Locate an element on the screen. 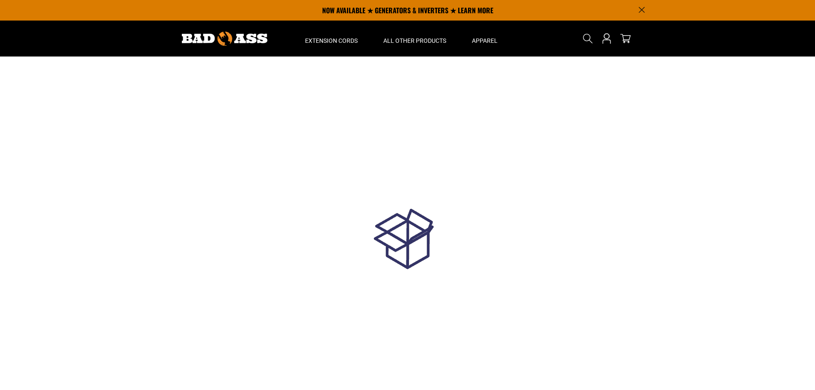 This screenshot has width=815, height=390. summary: All Other Products is located at coordinates (415, 39).